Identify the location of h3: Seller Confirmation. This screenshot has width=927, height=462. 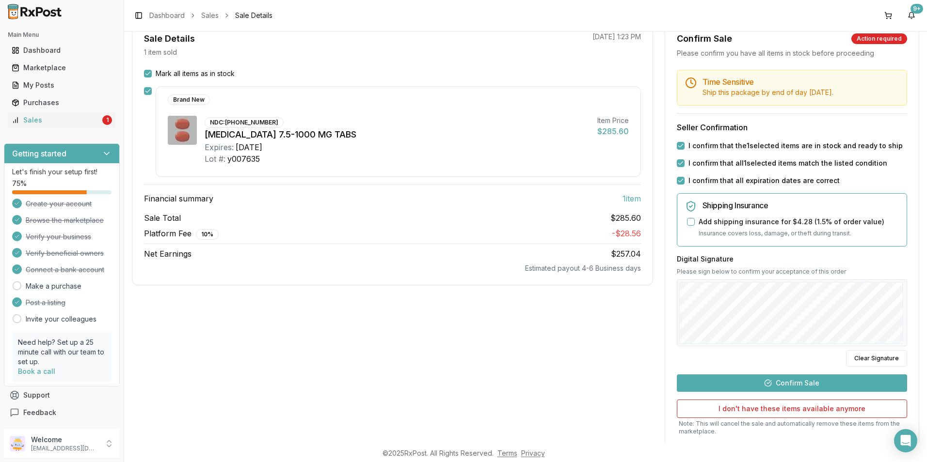
(792, 127).